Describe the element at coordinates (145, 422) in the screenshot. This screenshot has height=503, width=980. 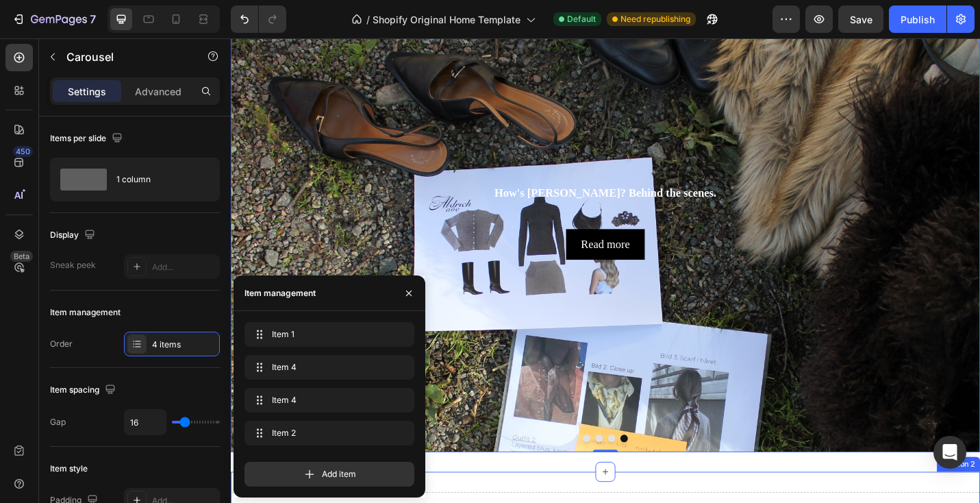
I see `input: Auto` at that location.